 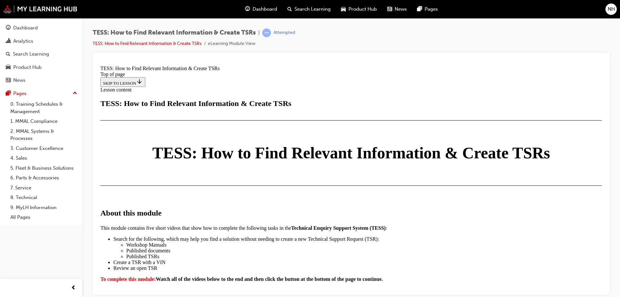 What do you see at coordinates (611, 9) in the screenshot?
I see `button: NH` at bounding box center [611, 9].